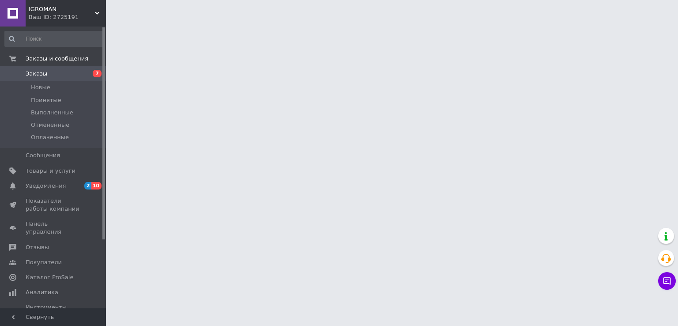 This screenshot has width=678, height=326. I want to click on span: Инструменты вебмастера и SEO, so click(53, 311).